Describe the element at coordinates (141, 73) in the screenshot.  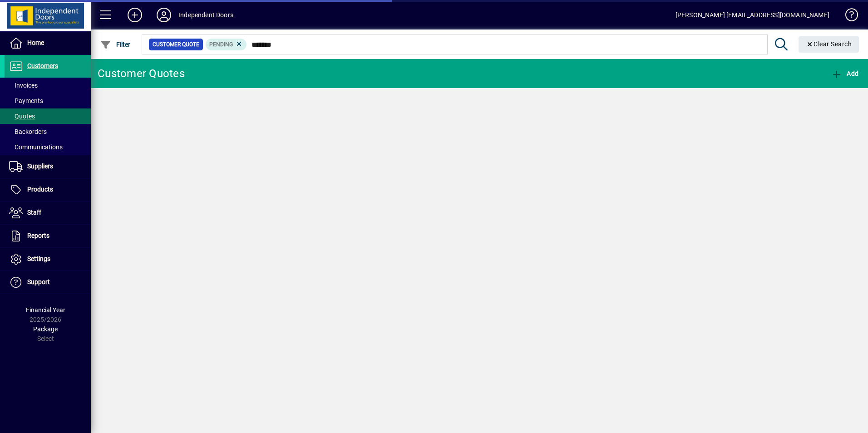
I see `div: Customer Quotes` at that location.